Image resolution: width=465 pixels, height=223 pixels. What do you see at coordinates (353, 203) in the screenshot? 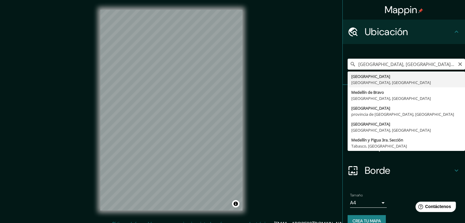
I see `font: A4` at bounding box center [353, 203].